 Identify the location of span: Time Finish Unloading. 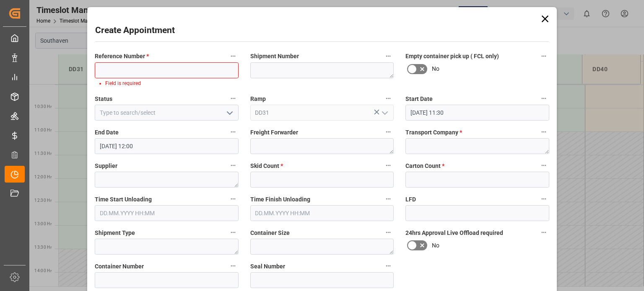
(280, 200).